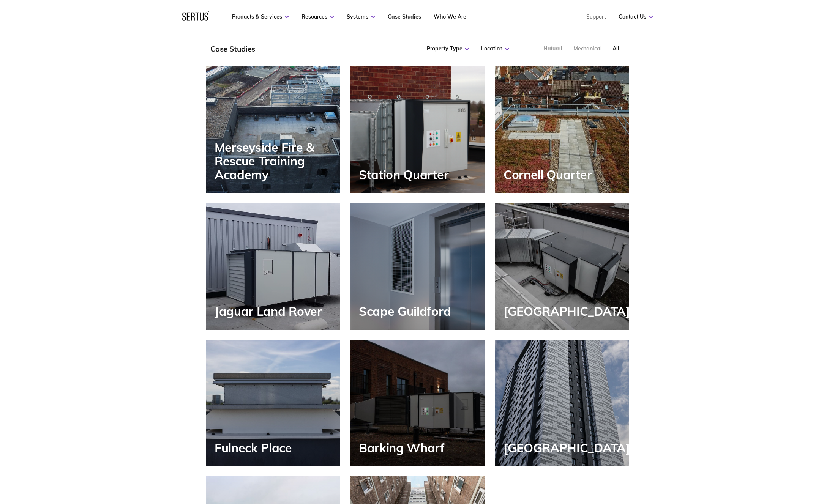  What do you see at coordinates (418, 403) in the screenshot?
I see `a: Barking Wharf` at bounding box center [418, 403].